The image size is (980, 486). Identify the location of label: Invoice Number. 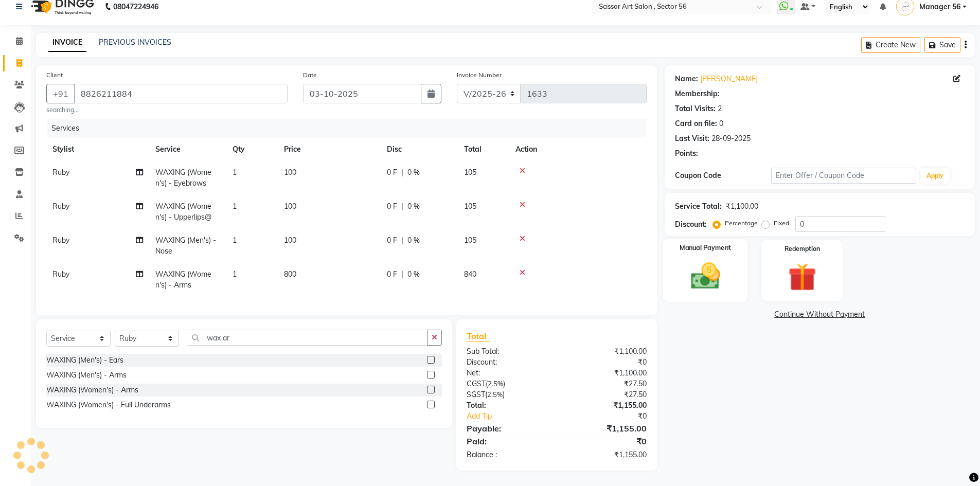
(479, 75).